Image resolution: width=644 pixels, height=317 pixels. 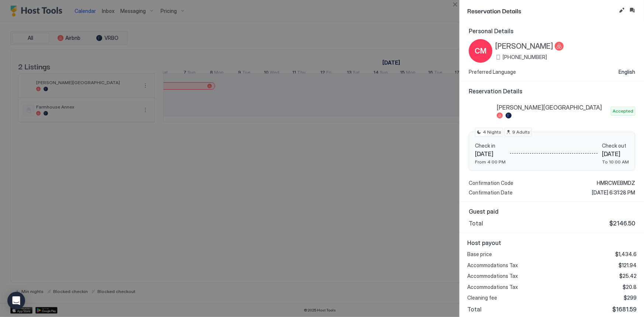 I want to click on span: 4 Nights, so click(x=492, y=132).